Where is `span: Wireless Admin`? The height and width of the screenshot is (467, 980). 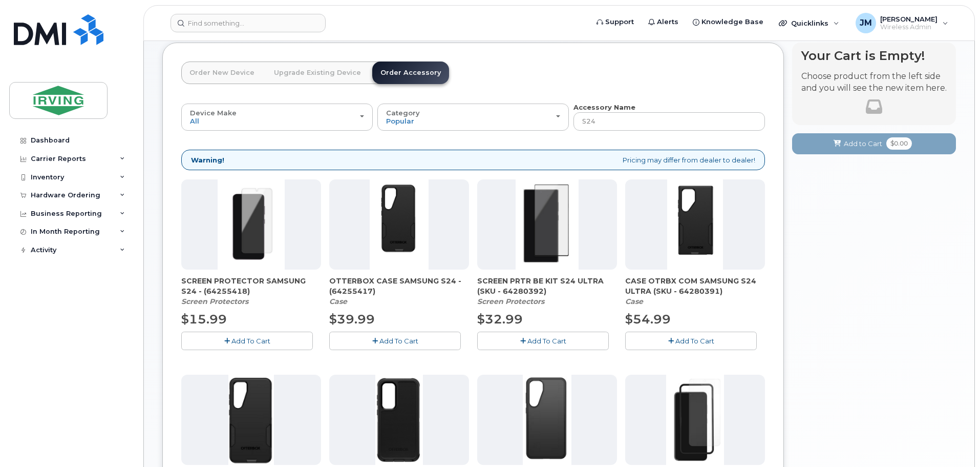
span: Wireless Admin is located at coordinates (909, 27).